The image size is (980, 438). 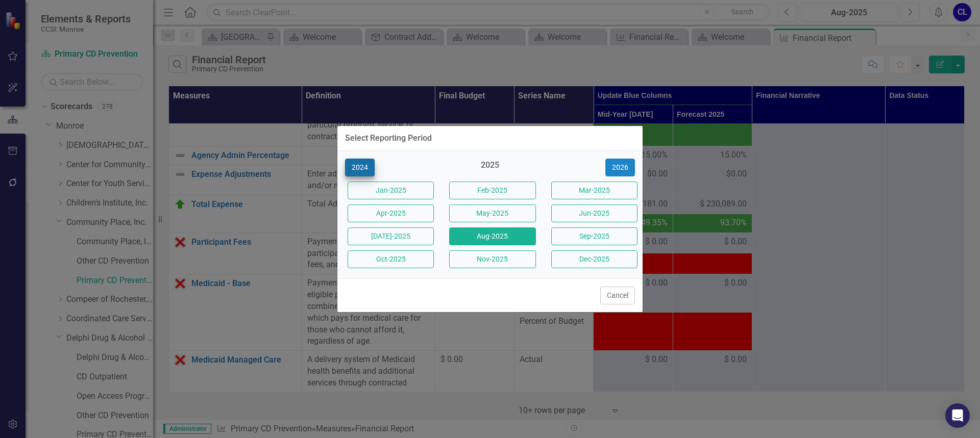 I want to click on div: 2025, so click(x=490, y=168).